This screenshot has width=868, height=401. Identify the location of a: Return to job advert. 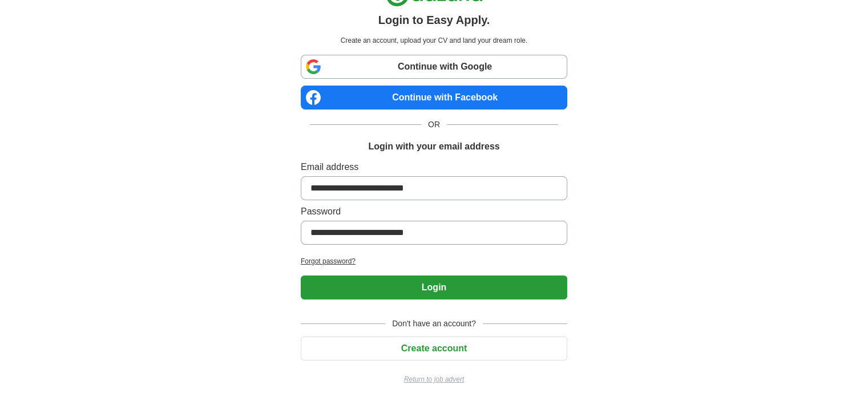
(434, 380).